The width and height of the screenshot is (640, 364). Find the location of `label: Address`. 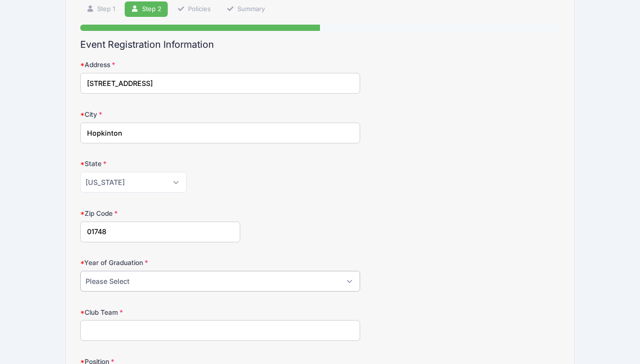

label: Address is located at coordinates (160, 64).